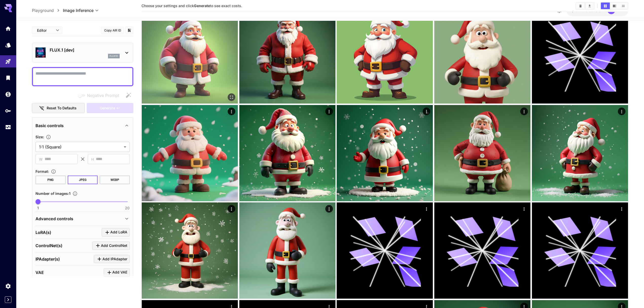 The height and width of the screenshot is (308, 644). What do you see at coordinates (47, 259) in the screenshot?
I see `p: IPAdapter(s)` at bounding box center [47, 259].